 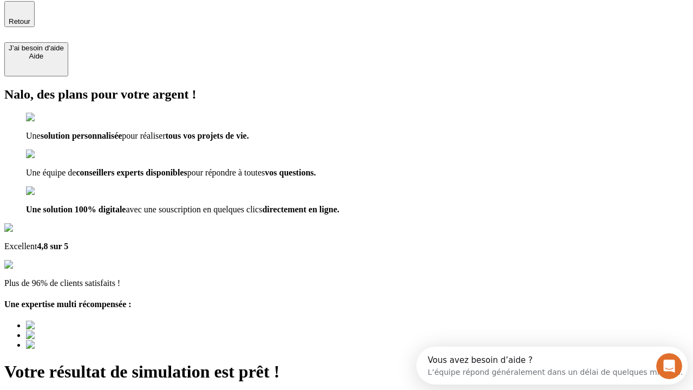 I want to click on span: avec une souscription en quelques clics, so click(x=194, y=209).